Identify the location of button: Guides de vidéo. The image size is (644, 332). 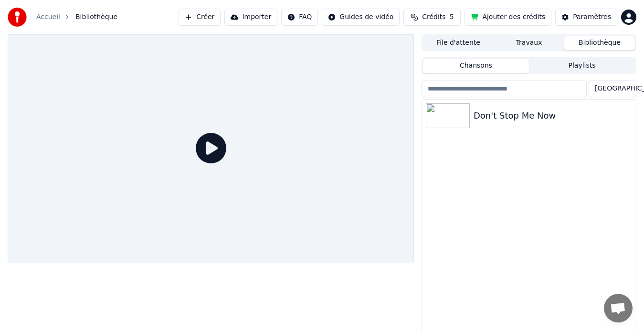
(361, 17).